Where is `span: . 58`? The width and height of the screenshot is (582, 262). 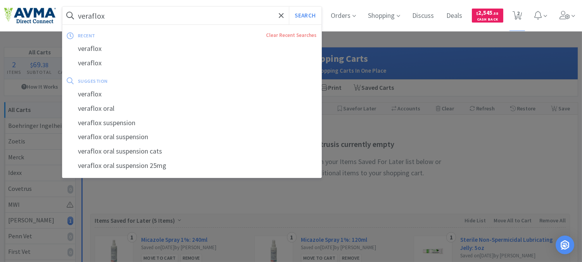 span: . 58 is located at coordinates (496, 13).